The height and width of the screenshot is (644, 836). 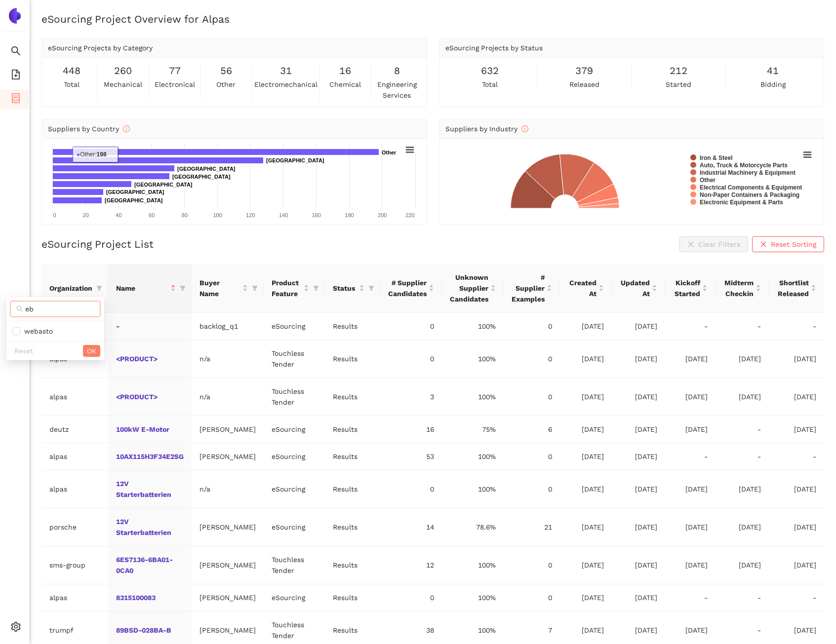 I want to click on span: Updated At, so click(x=634, y=288).